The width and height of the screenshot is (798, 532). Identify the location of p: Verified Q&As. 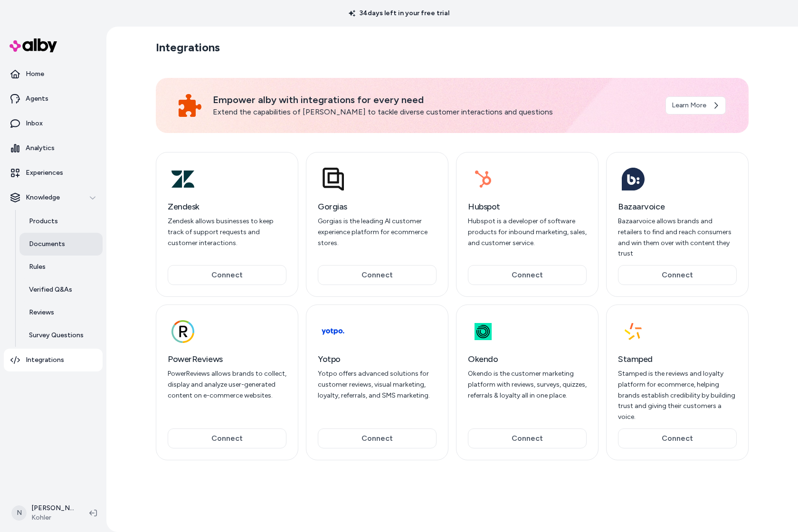
(50, 290).